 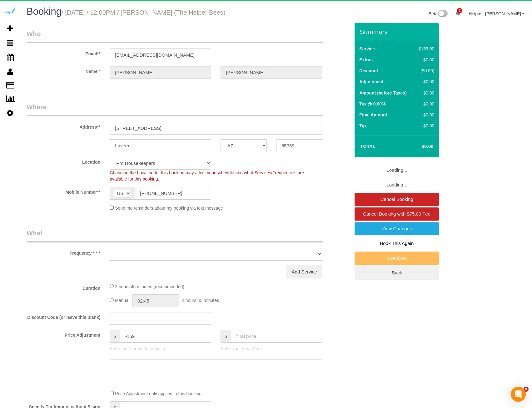 What do you see at coordinates (277, 336) in the screenshot?
I see `input: final price` at bounding box center [277, 336].